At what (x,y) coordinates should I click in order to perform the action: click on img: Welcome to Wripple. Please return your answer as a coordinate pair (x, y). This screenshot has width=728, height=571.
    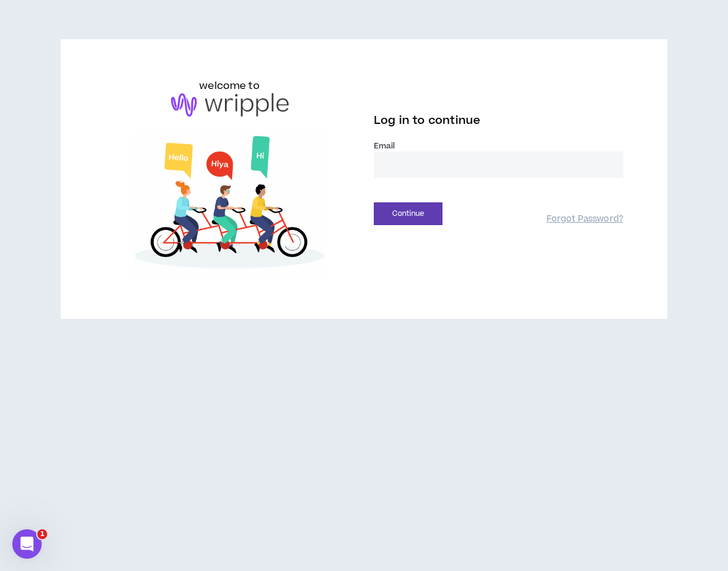
    Looking at the image, I should click on (229, 204).